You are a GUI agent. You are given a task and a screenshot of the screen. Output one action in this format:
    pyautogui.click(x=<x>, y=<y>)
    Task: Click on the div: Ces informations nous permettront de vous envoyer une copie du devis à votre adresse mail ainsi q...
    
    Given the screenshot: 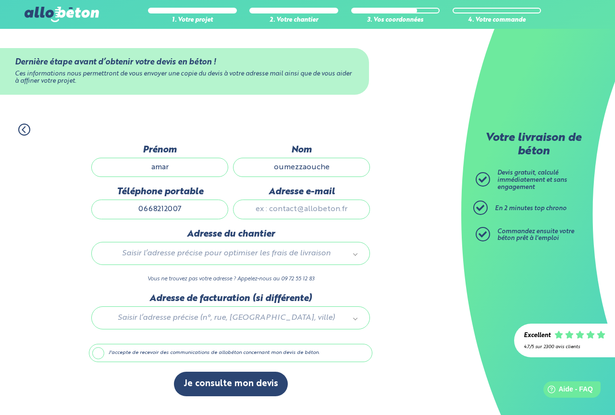 What is the action you would take?
    pyautogui.click(x=185, y=77)
    